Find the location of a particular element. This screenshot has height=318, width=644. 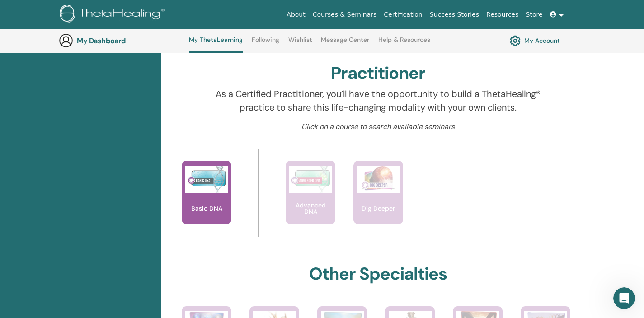

a: My Account is located at coordinates (535, 41).